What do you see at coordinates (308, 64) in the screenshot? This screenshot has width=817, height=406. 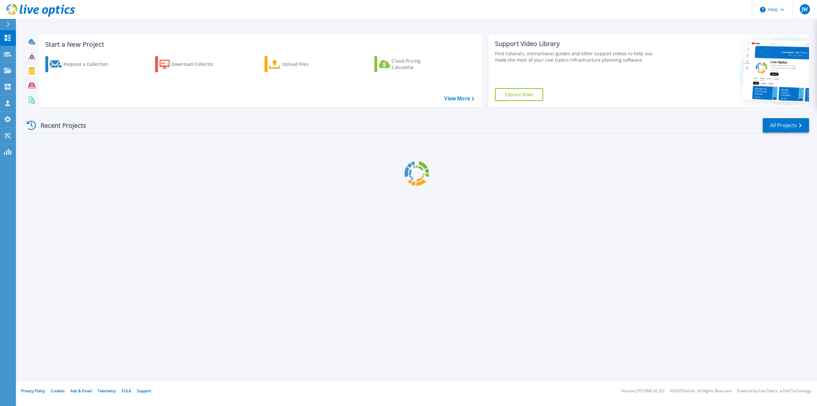 I see `div: Upload Files` at bounding box center [308, 64].